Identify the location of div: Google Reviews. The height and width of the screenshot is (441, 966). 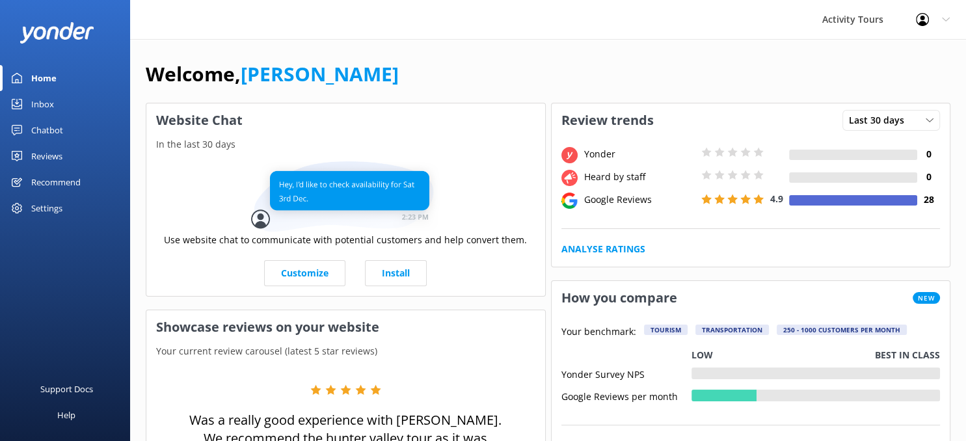
(639, 200).